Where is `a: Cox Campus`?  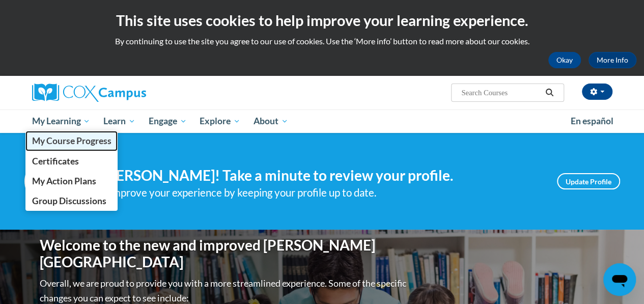
a: Cox Campus is located at coordinates (124, 93).